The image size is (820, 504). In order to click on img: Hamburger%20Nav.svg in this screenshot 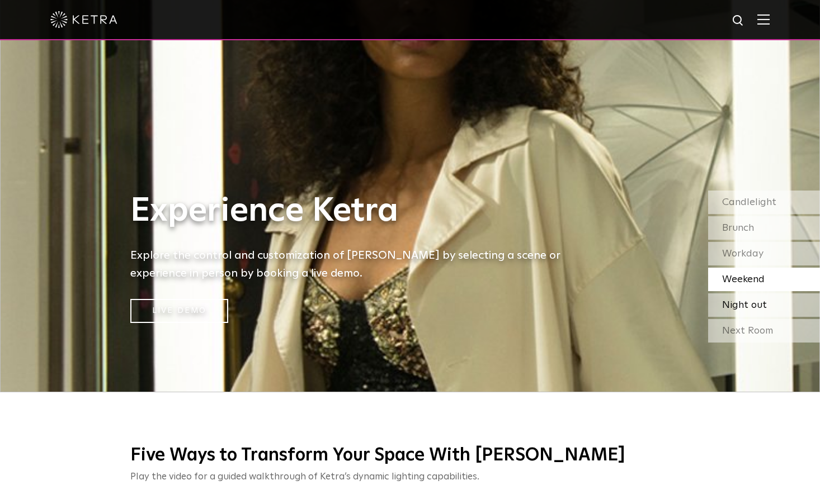, I will do `click(763, 19)`.